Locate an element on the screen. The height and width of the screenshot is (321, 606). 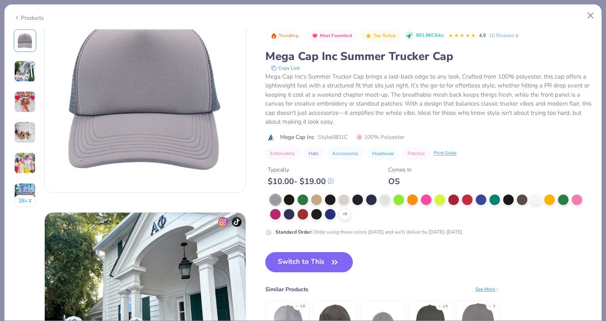
strong: Standard Order : is located at coordinates (294, 232).